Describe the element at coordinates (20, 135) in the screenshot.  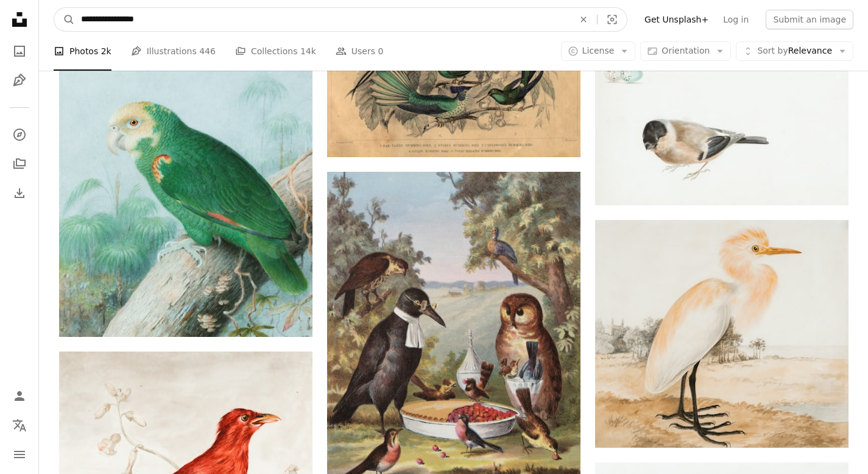
I see `a: Explore` at that location.